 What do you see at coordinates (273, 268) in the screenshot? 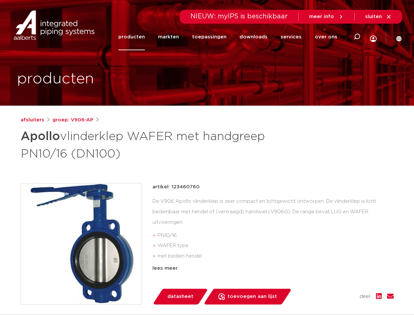
I see `div: lees meer` at bounding box center [273, 268].